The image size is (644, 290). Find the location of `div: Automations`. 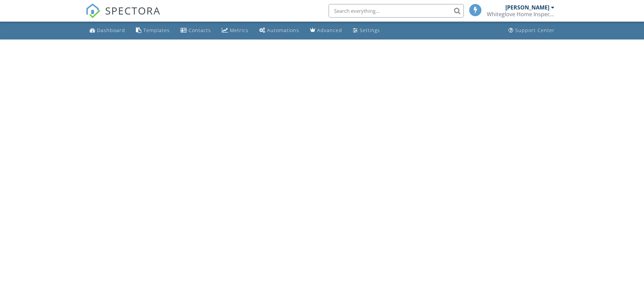

div: Automations is located at coordinates (283, 30).